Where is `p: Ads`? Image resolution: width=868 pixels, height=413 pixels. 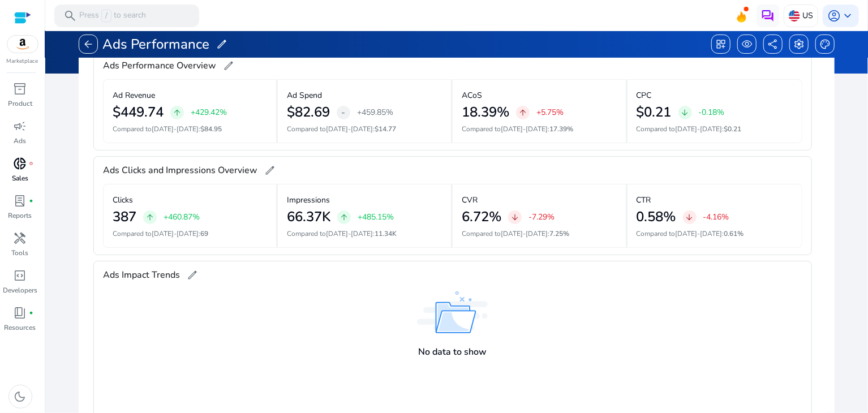 p: Ads is located at coordinates (20, 141).